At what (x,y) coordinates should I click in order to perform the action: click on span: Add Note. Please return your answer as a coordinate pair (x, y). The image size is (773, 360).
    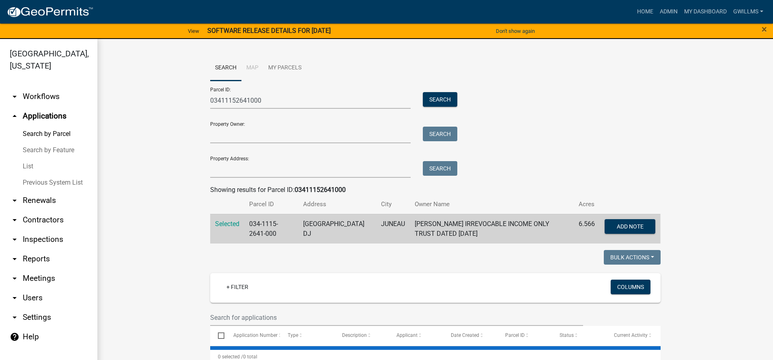
    Looking at the image, I should click on (630, 226).